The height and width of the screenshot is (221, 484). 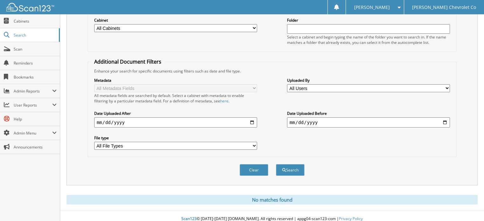 What do you see at coordinates (176, 122) in the screenshot?
I see `input: start` at bounding box center [176, 122].